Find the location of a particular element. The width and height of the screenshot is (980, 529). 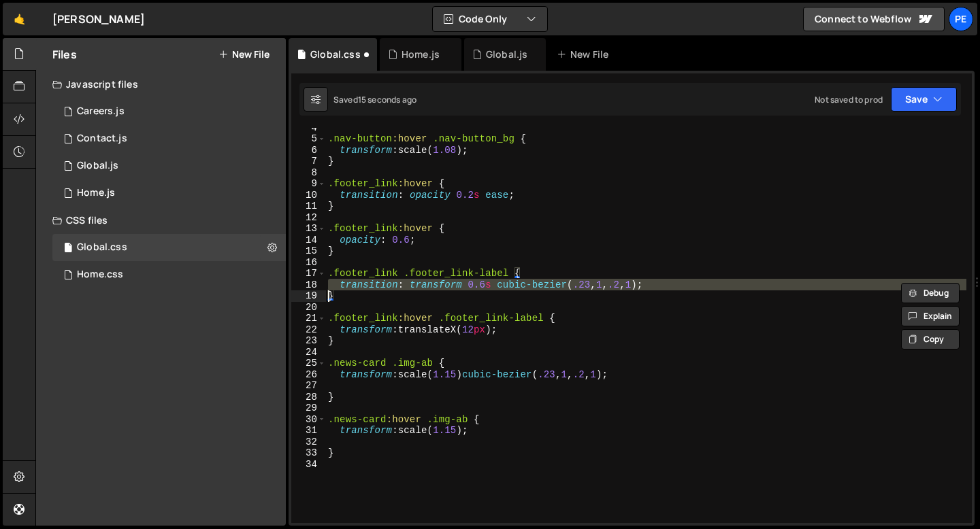

div: Not saved to prod is located at coordinates (849, 99).